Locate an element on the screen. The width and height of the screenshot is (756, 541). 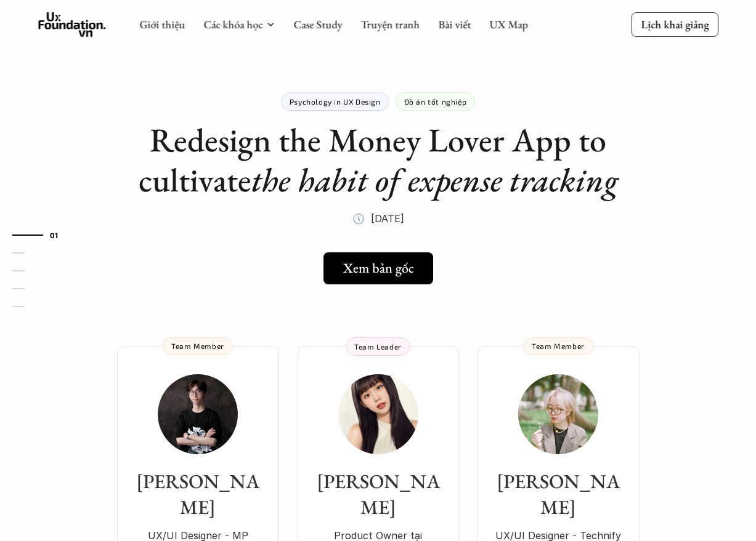
strong: 01 is located at coordinates (54, 235).